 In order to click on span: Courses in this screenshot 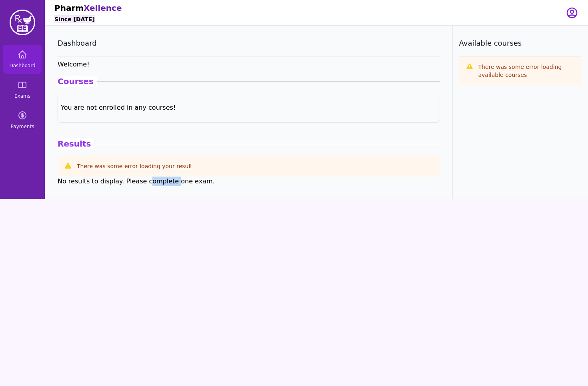, I will do `click(77, 81)`.